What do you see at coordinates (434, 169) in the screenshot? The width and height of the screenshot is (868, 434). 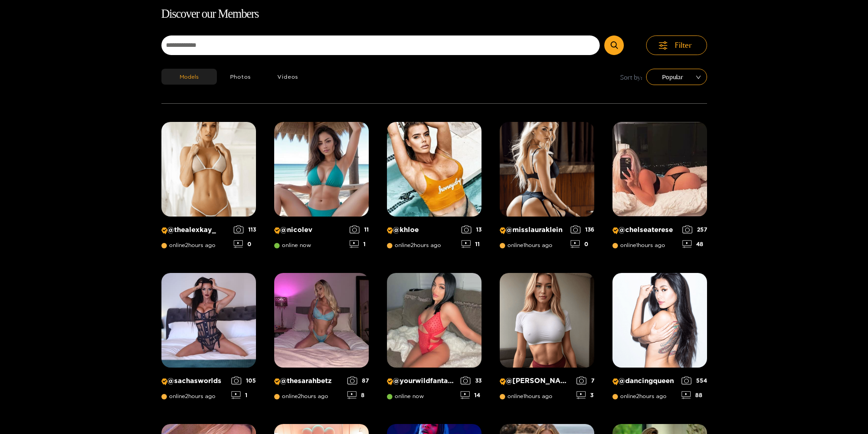 I see `img: Creator Profile Image: khloe` at bounding box center [434, 169].